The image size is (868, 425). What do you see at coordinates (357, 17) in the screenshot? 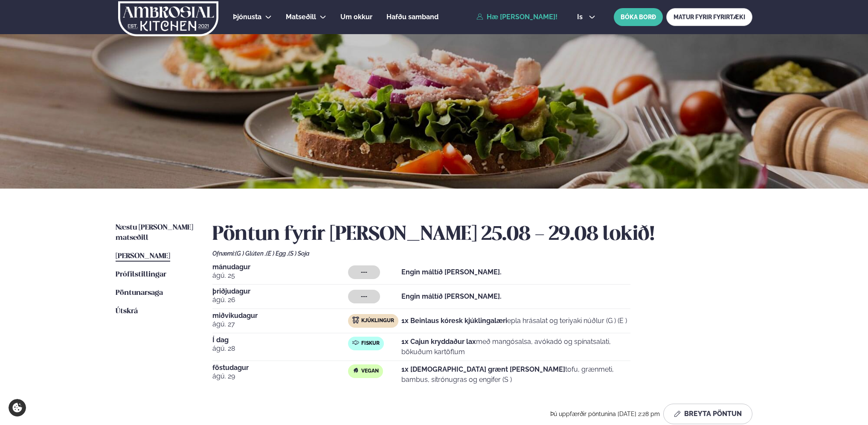
I see `a: Um okkur` at bounding box center [357, 17].